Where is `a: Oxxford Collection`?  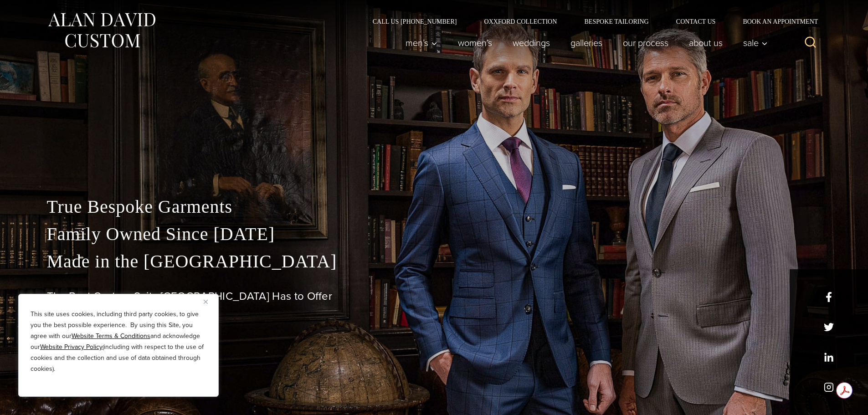 a: Oxxford Collection is located at coordinates (520, 21).